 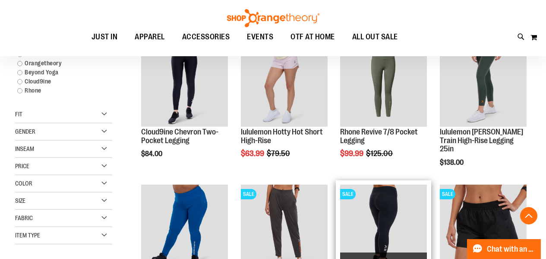 What do you see at coordinates (383, 83) in the screenshot?
I see `a: Rhone Revive 7/8 Pocket LeggingSALE` at bounding box center [383, 83].